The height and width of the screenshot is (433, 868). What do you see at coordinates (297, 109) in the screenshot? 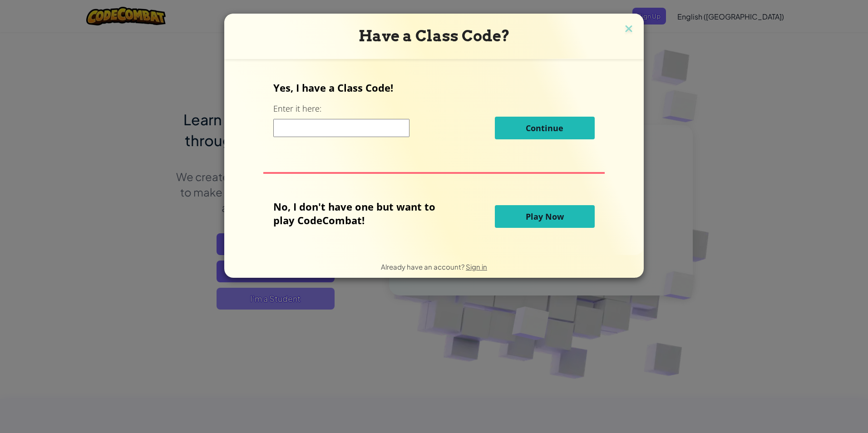
I see `label: Enter it here:` at bounding box center [297, 109].